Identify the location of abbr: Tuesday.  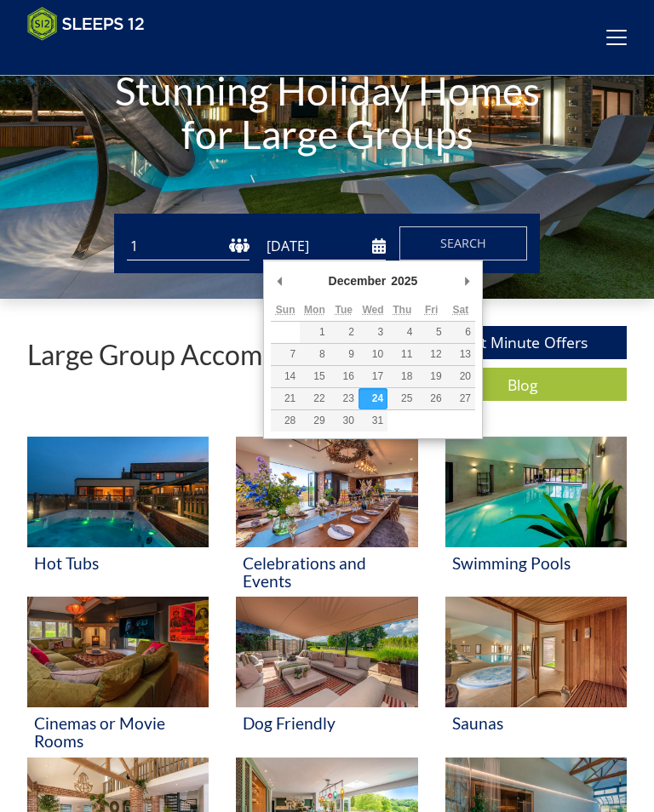
(343, 309).